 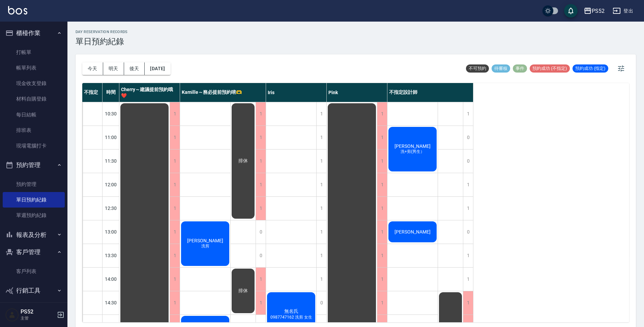 What do you see at coordinates (111, 161) in the screenshot?
I see `div: 11:30` at bounding box center [111, 161].